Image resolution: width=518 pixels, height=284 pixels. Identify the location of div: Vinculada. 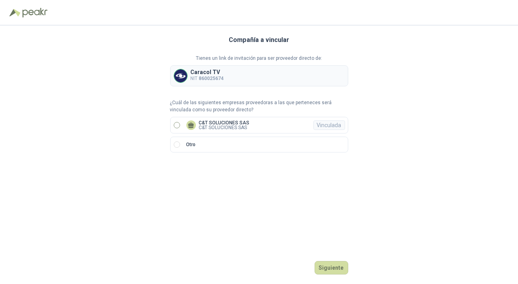
(329, 125).